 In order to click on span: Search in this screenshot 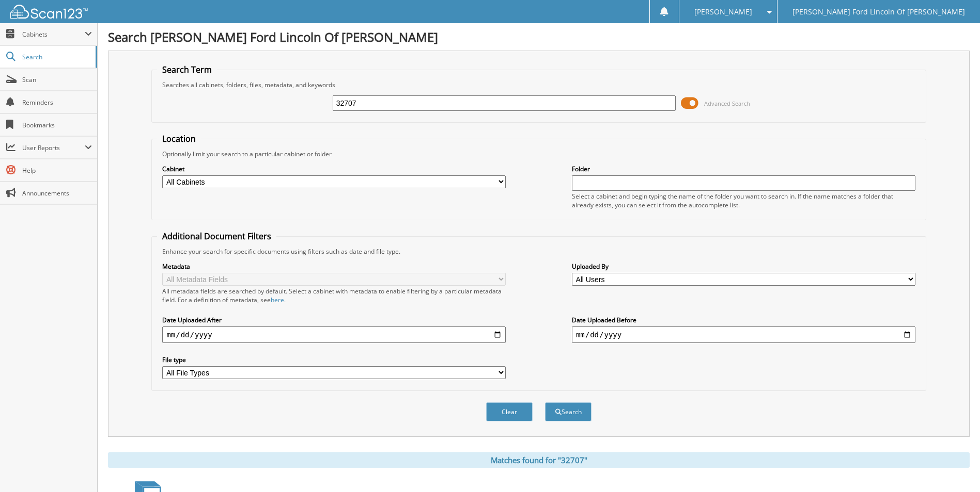, I will do `click(57, 57)`.